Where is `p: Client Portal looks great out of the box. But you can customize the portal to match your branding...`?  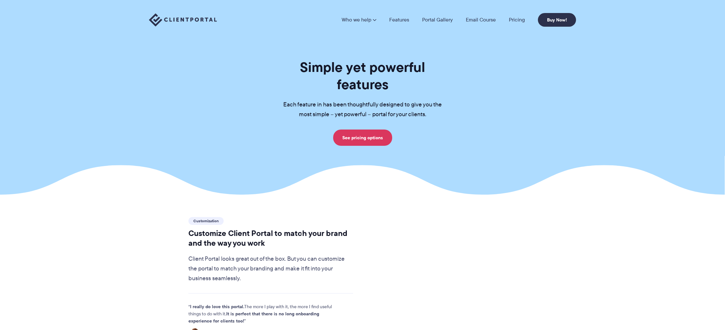 p: Client Portal looks great out of the box. But you can customize the portal to match your branding... is located at coordinates (270, 269).